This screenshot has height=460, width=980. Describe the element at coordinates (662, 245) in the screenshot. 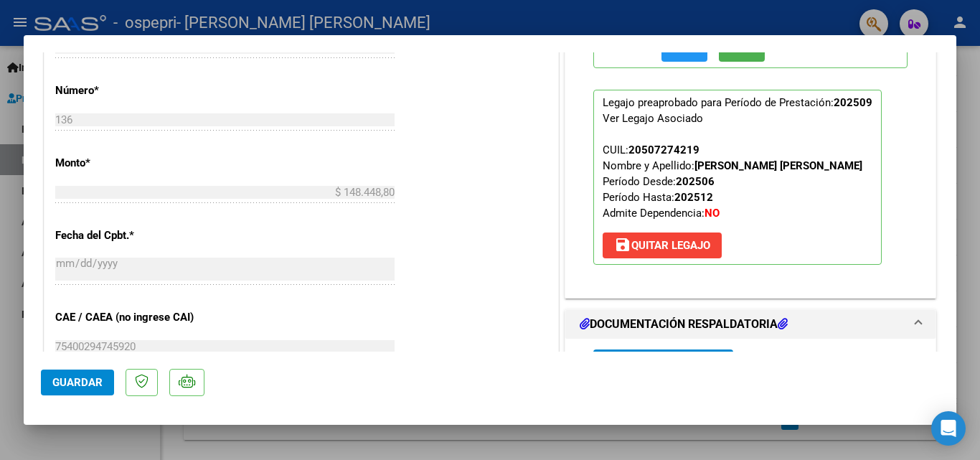

I see `button: Quitar Legajo` at that location.